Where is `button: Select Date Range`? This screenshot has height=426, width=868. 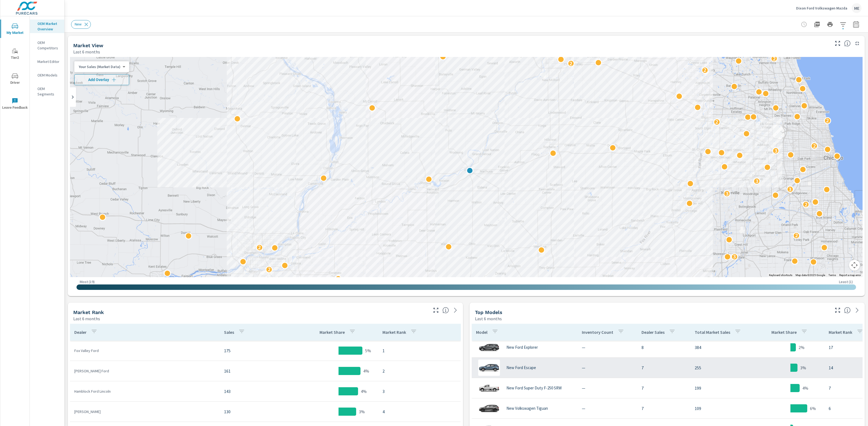
button: Select Date Range is located at coordinates (856, 25).